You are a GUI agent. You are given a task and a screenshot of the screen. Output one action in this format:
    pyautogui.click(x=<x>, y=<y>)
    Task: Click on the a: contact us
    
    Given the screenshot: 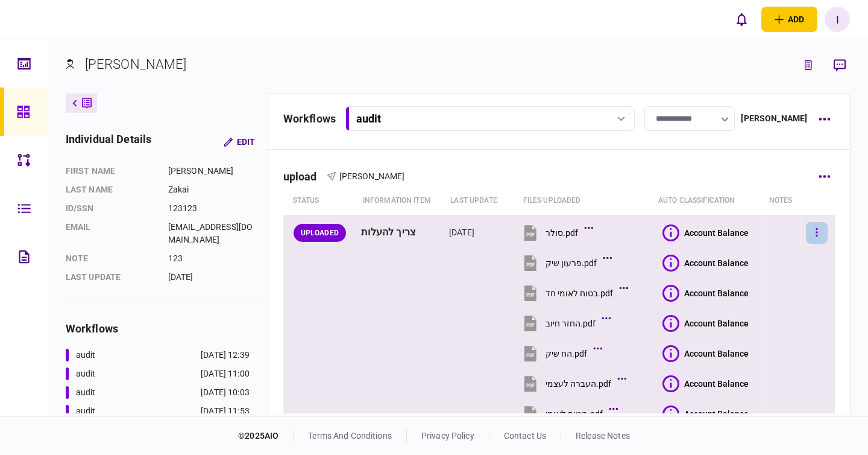 What is the action you would take?
    pyautogui.click(x=525, y=436)
    